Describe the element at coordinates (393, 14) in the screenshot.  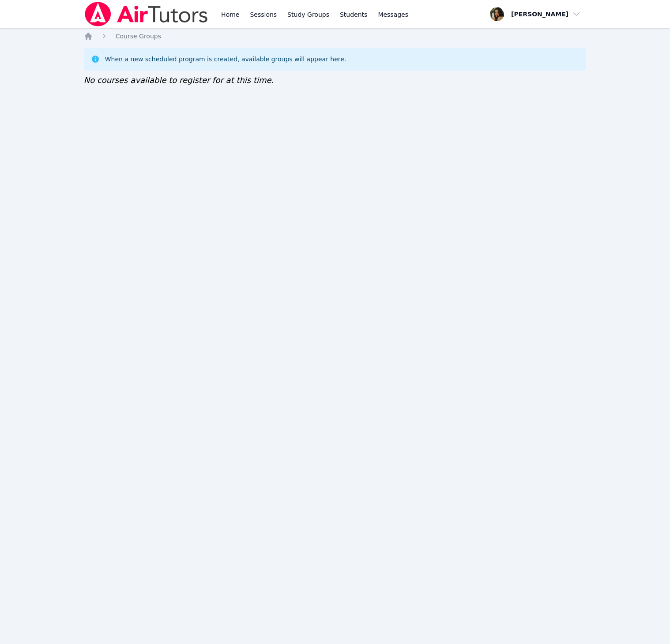
I see `span: Messages` at that location.